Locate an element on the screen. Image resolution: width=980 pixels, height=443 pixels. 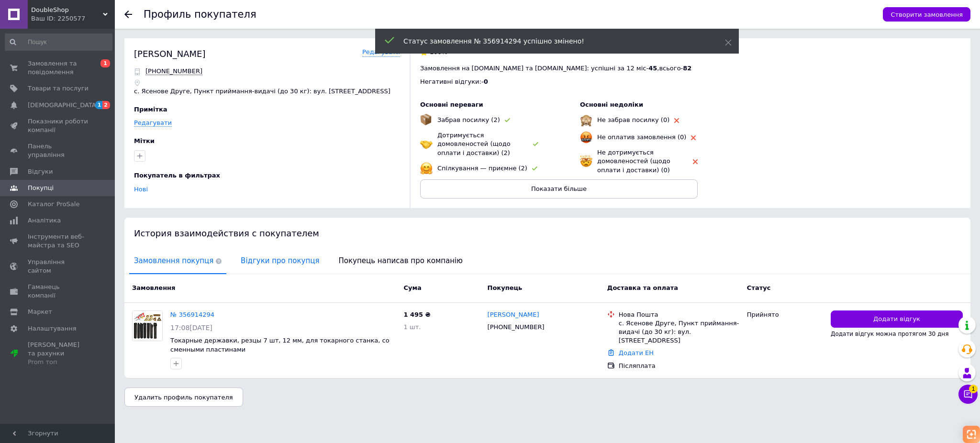
span: Cума is located at coordinates (412, 287).